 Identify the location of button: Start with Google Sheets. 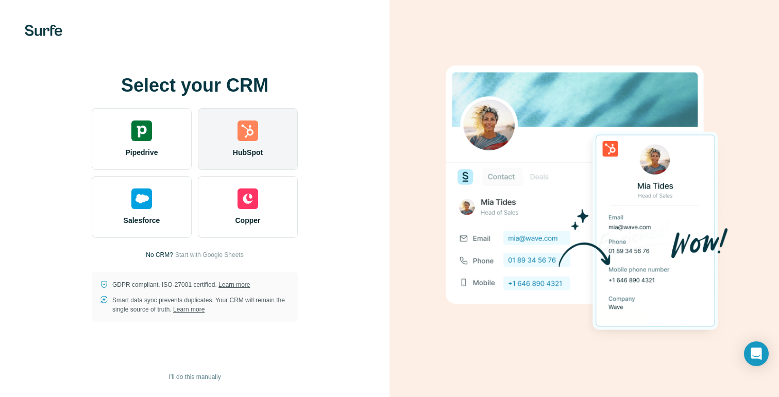
(209, 255).